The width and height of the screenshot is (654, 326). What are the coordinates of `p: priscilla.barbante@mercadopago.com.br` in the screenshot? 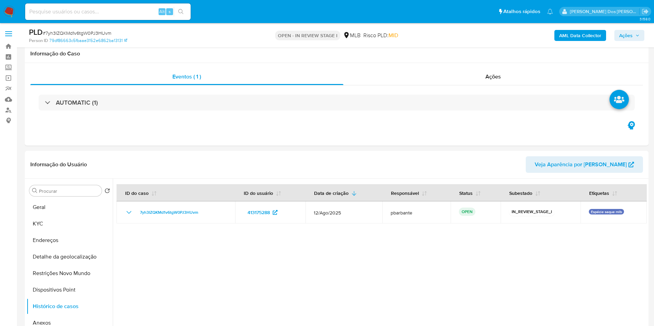 It's located at (604, 11).